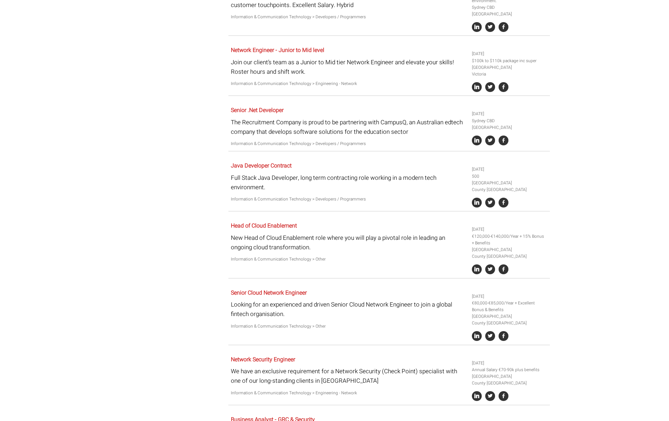 The width and height of the screenshot is (669, 421). What do you see at coordinates (263, 360) in the screenshot?
I see `a: Network Security Engineer` at bounding box center [263, 360].